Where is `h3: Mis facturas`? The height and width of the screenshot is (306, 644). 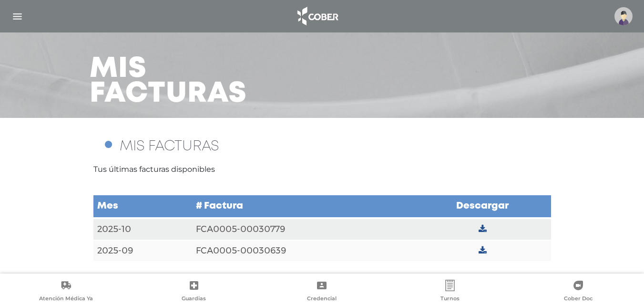 h3: Mis facturas is located at coordinates (168, 82).